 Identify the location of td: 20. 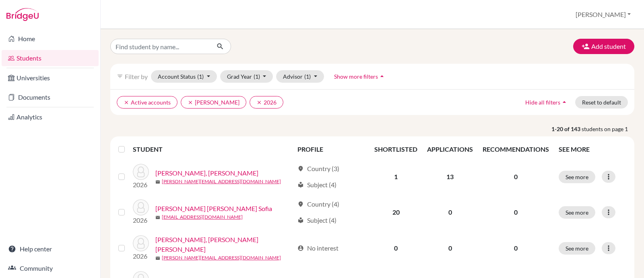
(396, 212).